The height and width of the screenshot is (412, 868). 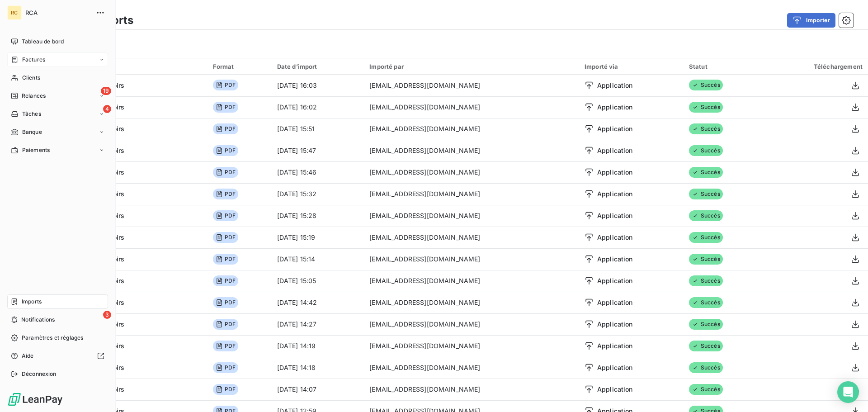 What do you see at coordinates (123, 66) in the screenshot?
I see `div: Import` at bounding box center [123, 66].